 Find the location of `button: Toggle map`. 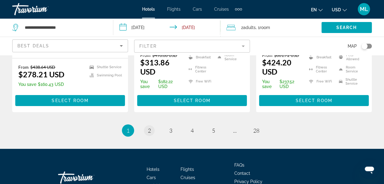

button: Toggle map is located at coordinates (364, 46).